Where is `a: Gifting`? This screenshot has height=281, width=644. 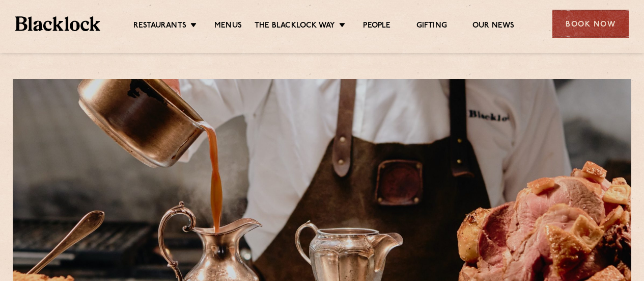 a: Gifting is located at coordinates (431, 27).